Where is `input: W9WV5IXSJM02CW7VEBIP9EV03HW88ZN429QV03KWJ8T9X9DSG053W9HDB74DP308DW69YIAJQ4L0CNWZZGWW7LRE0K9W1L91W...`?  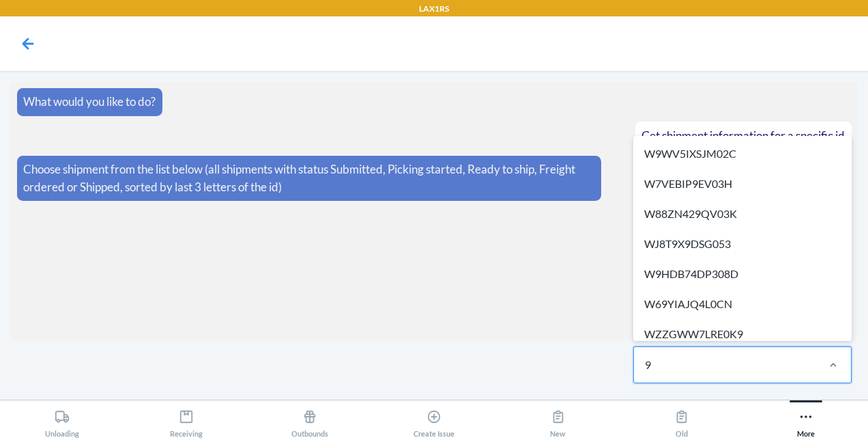 input: W9WV5IXSJM02CW7VEBIP9EV03HW88ZN429QV03KWJ8T9X9DSG053W9HDB74DP308DW69YIAJQ4L0CNWZZGWW7LRE0K9W1L91W... is located at coordinates (648, 365).